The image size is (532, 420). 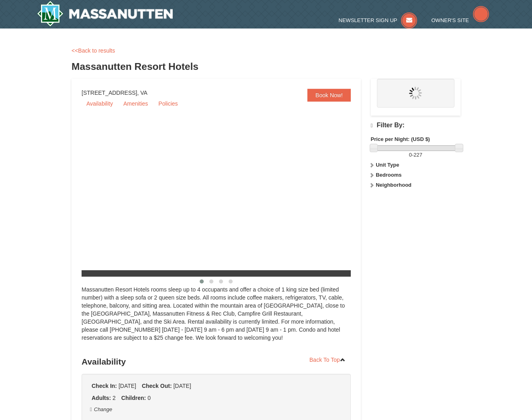 I want to click on strong: Unit Type, so click(x=387, y=164).